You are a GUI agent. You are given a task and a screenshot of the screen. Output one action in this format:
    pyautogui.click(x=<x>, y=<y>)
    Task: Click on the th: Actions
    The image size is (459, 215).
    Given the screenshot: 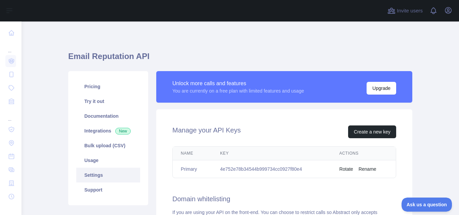 What is the action you would take?
    pyautogui.click(x=364, y=154)
    